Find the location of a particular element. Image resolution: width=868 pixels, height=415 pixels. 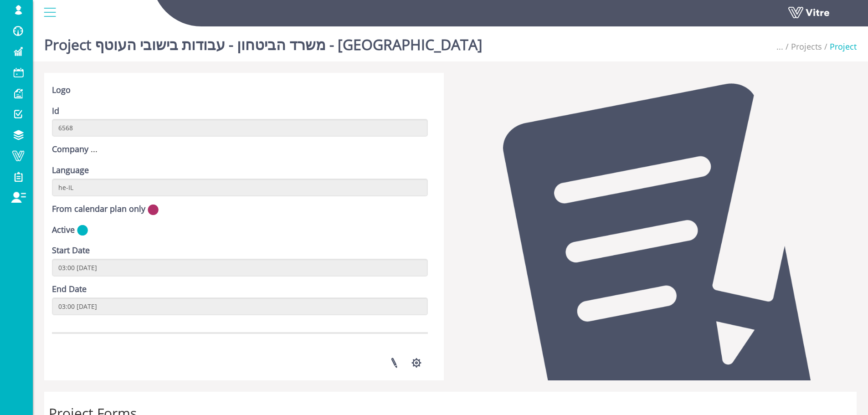

label: From calendar plan only is located at coordinates (98, 209).